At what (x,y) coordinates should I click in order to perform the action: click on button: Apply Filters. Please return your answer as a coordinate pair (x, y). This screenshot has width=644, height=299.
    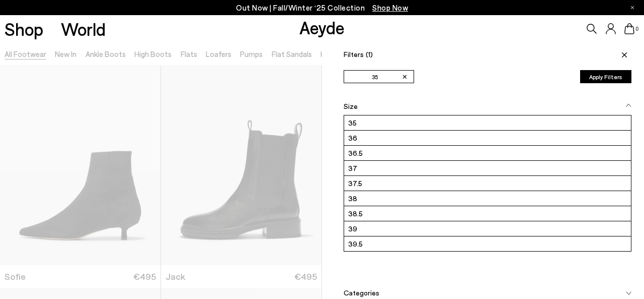
    Looking at the image, I should click on (606, 76).